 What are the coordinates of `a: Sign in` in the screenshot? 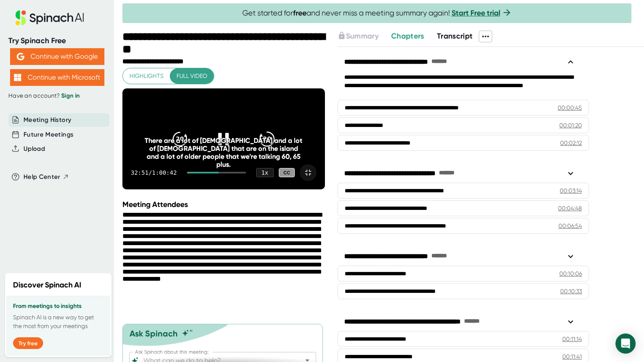 It's located at (70, 95).